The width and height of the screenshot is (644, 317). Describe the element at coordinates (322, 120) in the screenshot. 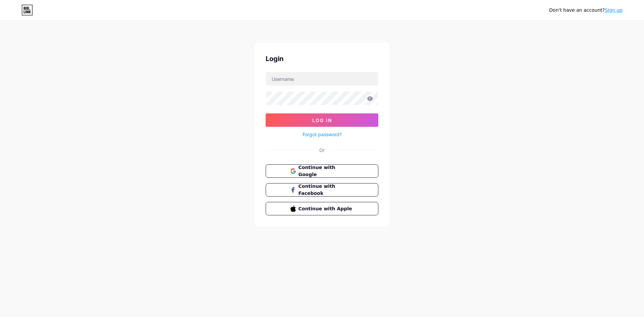

I see `button: Log In` at that location.